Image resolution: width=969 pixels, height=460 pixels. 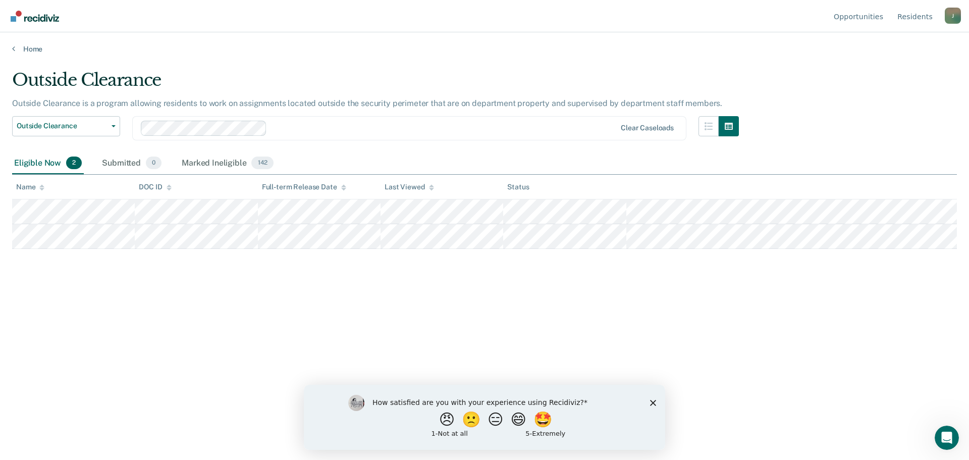 I want to click on span: 0, so click(x=153, y=163).